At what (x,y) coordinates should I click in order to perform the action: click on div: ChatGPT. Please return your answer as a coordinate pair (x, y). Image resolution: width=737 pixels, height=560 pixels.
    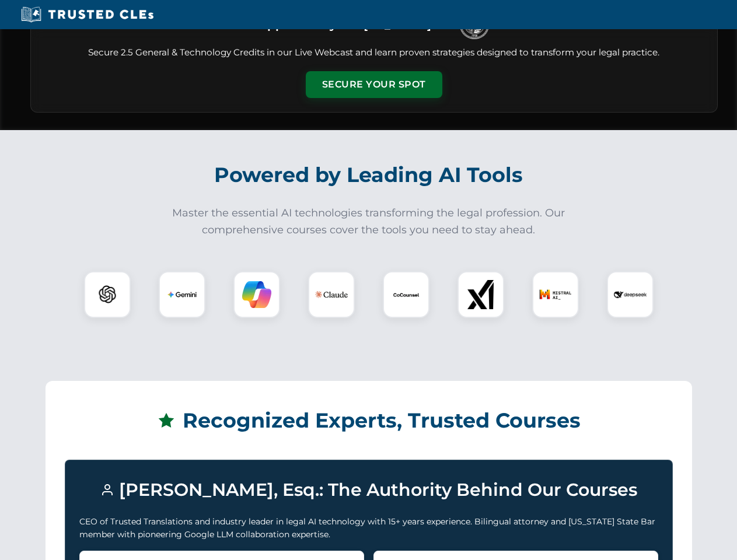
    Looking at the image, I should click on (107, 295).